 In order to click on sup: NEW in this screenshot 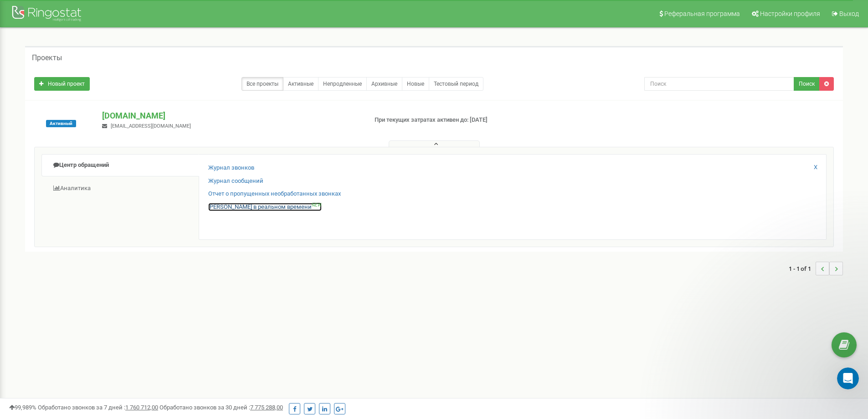, I will do `click(317, 205)`.